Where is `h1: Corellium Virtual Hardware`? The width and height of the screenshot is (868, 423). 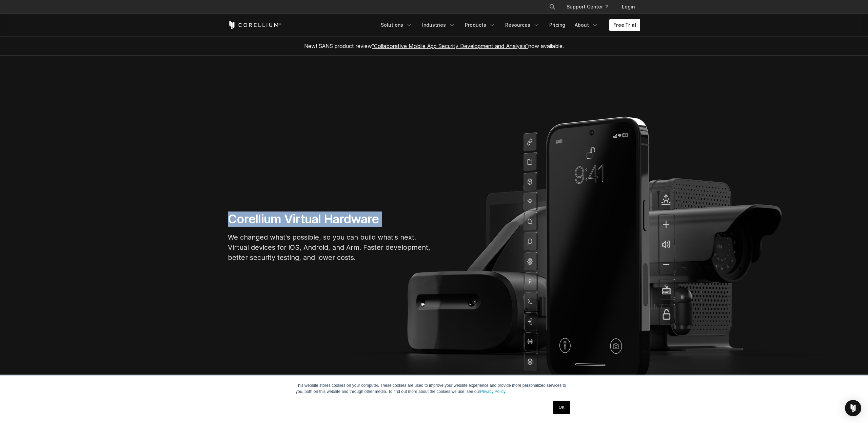
h1: Corellium Virtual Hardware is located at coordinates (330, 219).